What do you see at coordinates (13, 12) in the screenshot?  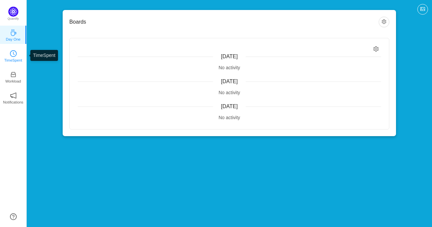 I see `img: Quantify` at bounding box center [13, 12].